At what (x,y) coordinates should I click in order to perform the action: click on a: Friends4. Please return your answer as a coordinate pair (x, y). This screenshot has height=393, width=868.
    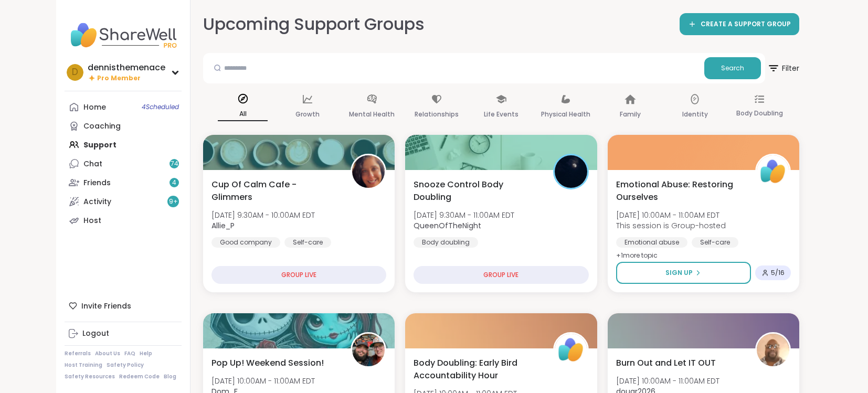
    Looking at the image, I should click on (123, 183).